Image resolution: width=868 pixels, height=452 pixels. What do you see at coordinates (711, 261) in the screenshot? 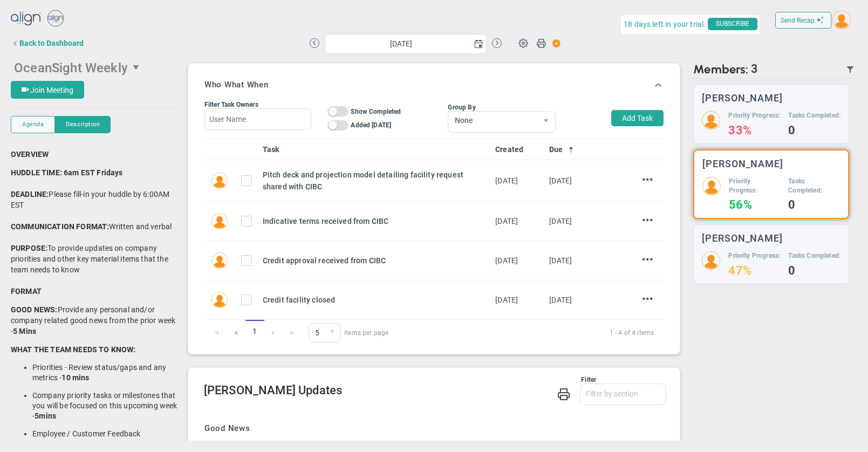
I see `img: 206891.Person.photo` at bounding box center [711, 261].